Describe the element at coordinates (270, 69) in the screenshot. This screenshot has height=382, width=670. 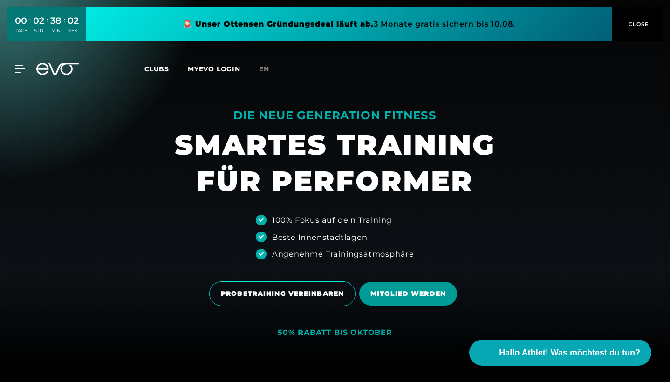
I see `a: en` at that location.